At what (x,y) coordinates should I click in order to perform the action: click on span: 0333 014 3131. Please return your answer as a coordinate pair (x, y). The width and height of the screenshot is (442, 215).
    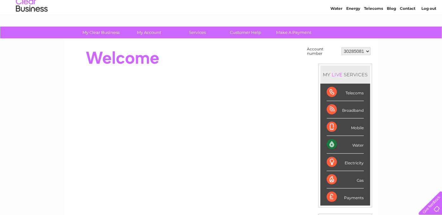
    Looking at the image, I should click on (344, 7).